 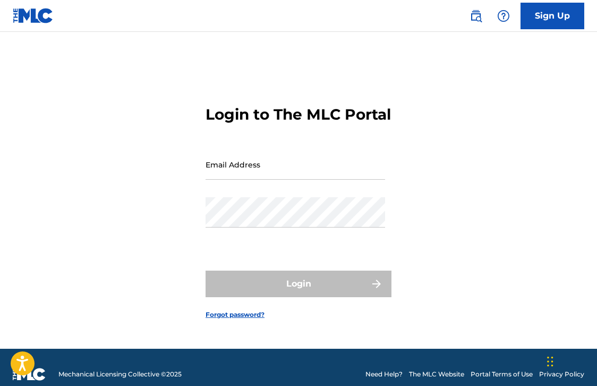 I want to click on a: Portal Terms of Use, so click(x=501, y=374).